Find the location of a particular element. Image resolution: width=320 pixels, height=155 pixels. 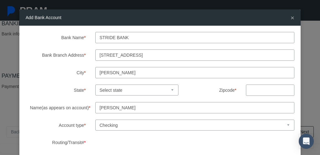

label: Bank Branch Address is located at coordinates (56, 55).